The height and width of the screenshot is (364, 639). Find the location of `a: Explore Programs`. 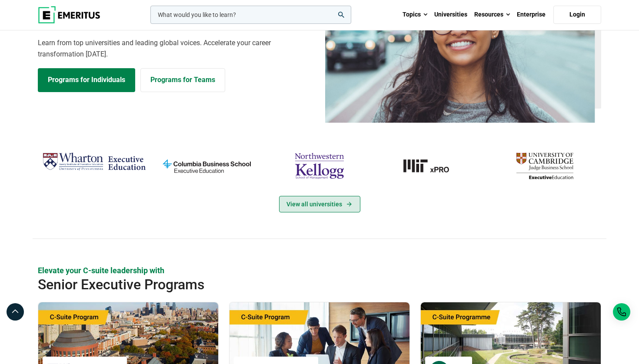

a: Explore Programs is located at coordinates (86, 80).